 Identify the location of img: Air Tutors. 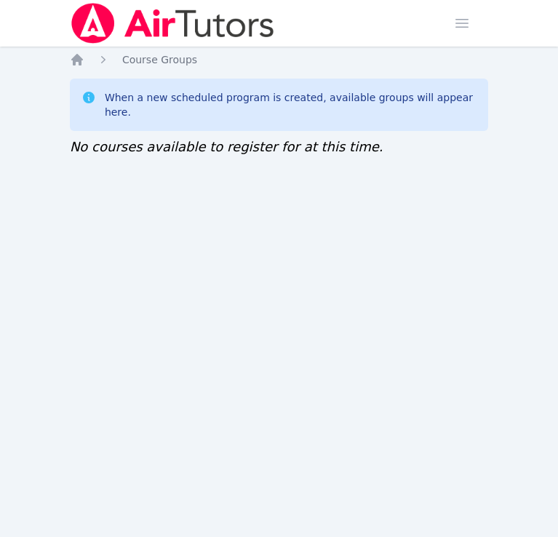
(172, 23).